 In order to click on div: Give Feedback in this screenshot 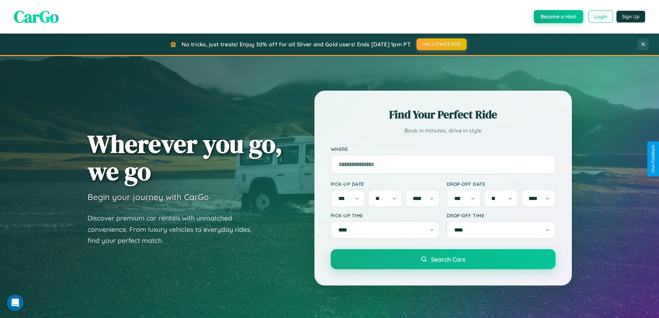, I will do `click(653, 159)`.